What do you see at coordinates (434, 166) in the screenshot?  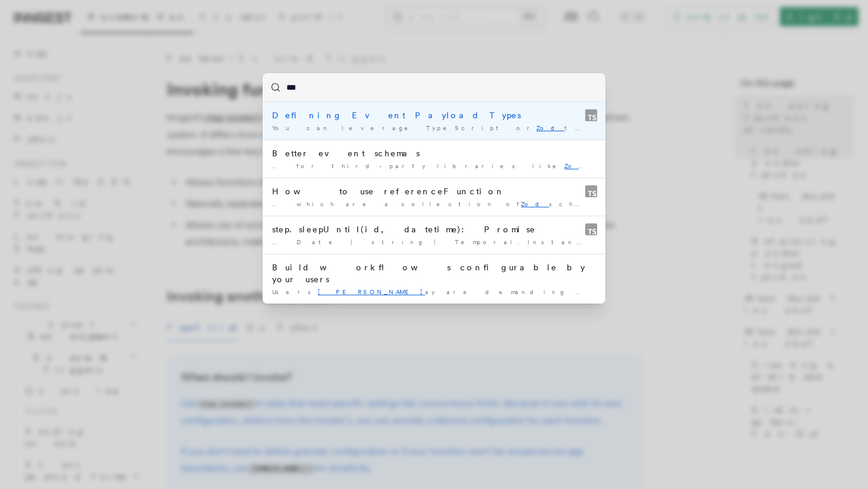 I see `div: … for third-party libraries like and TypeBox Much …` at bounding box center [434, 166].